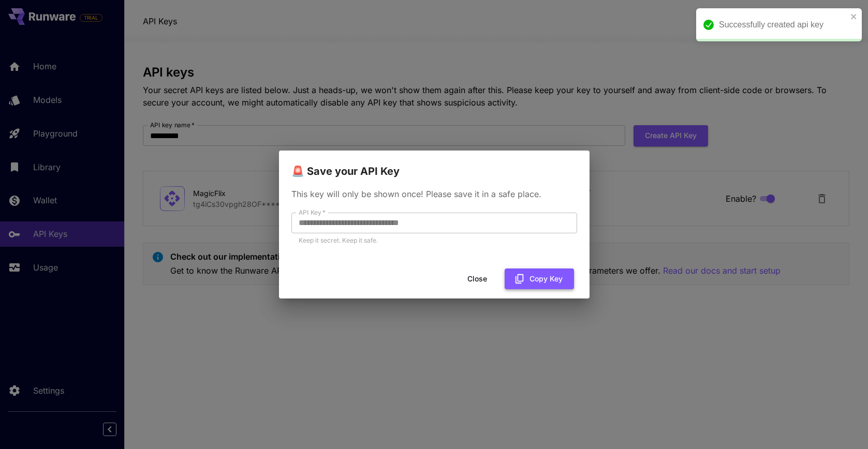 This screenshot has height=449, width=868. I want to click on button: Copy Key, so click(539, 278).